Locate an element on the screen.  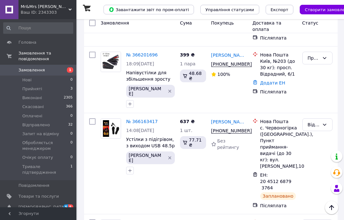
span: 637 ₴ is located at coordinates (188, 122).